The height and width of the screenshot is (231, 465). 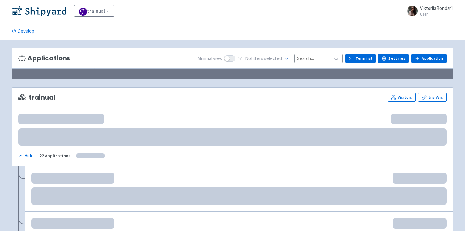 I want to click on span: Minimal view, so click(x=210, y=58).